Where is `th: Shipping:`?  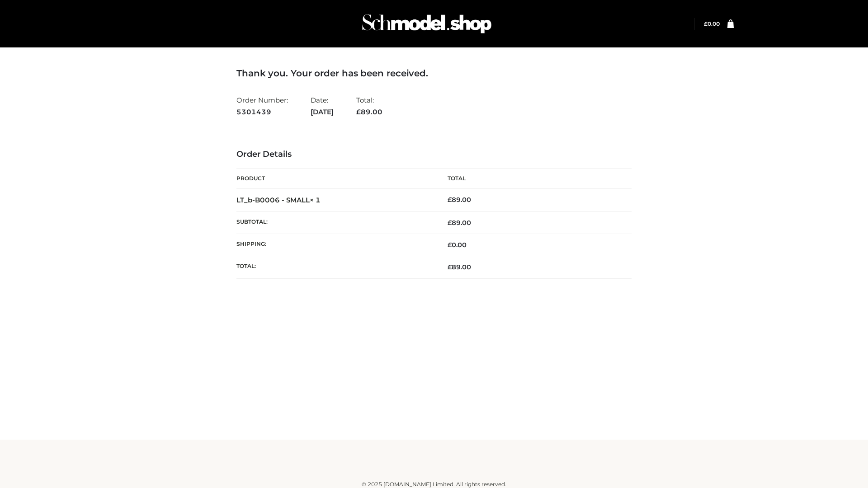 th: Shipping: is located at coordinates (335, 245).